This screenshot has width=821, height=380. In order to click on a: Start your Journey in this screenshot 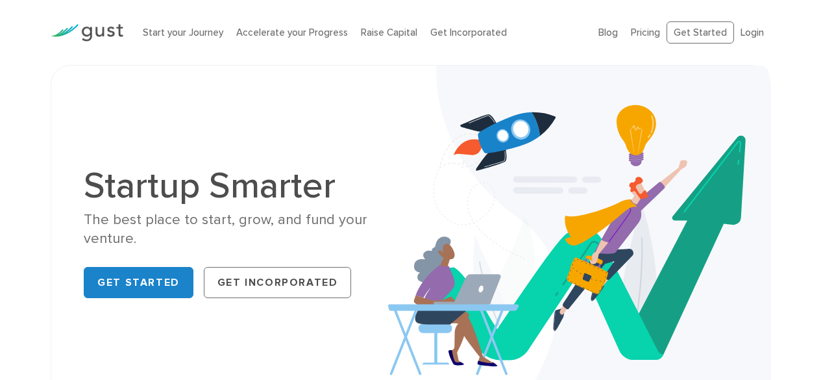, I will do `click(183, 32)`.